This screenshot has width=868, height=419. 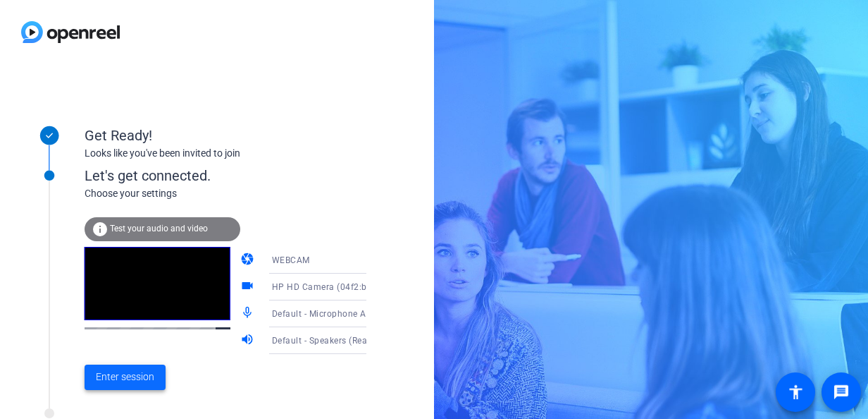 What do you see at coordinates (447, 313) in the screenshot?
I see `span: Default - Microphone Array (Intel® Smart Sound Technology for Digital Microphones)` at bounding box center [447, 313].